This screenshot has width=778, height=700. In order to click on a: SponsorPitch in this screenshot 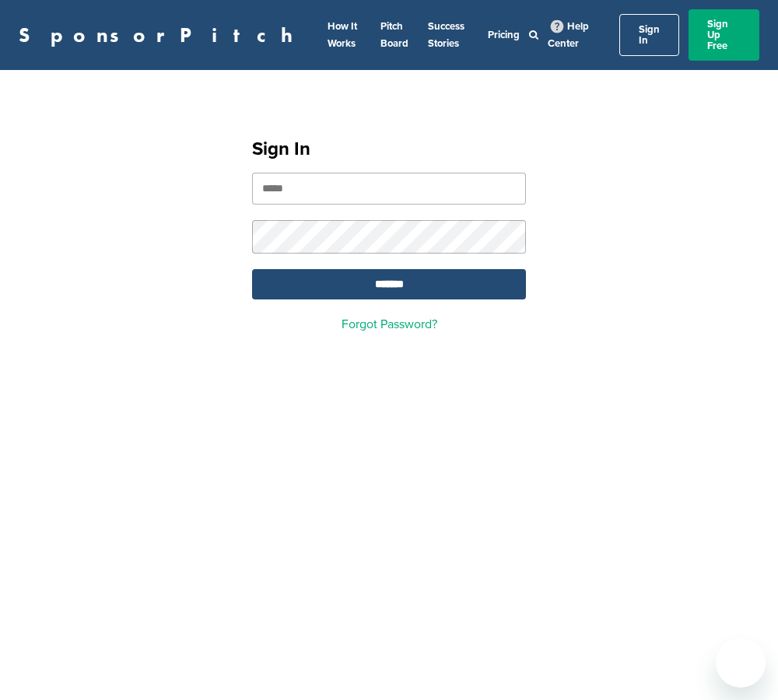, I will do `click(161, 35)`.